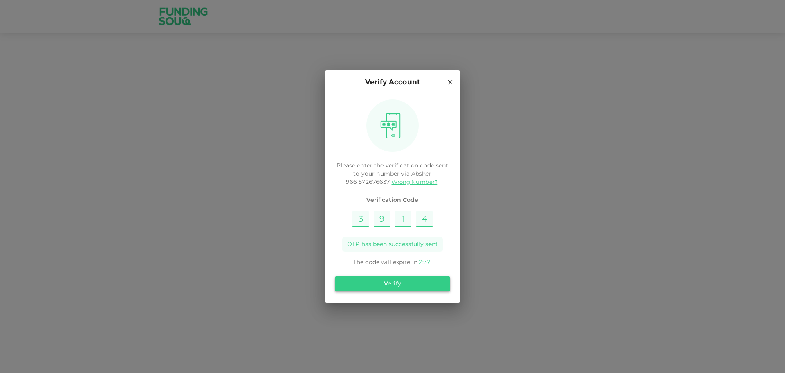  I want to click on p: Please enter the verification code sent to your number via Absher 966 572676637, so click(393, 174).